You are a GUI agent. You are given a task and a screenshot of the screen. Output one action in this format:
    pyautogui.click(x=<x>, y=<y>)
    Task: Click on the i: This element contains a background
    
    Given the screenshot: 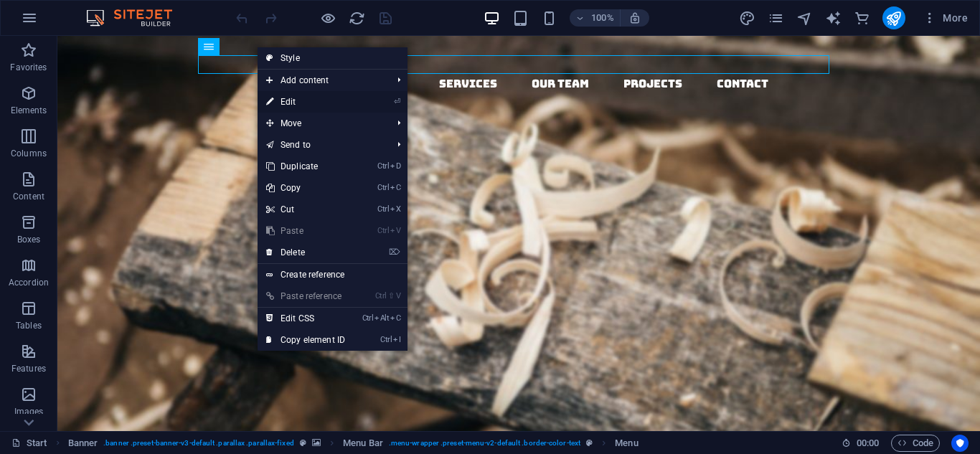 What is the action you would take?
    pyautogui.click(x=316, y=442)
    